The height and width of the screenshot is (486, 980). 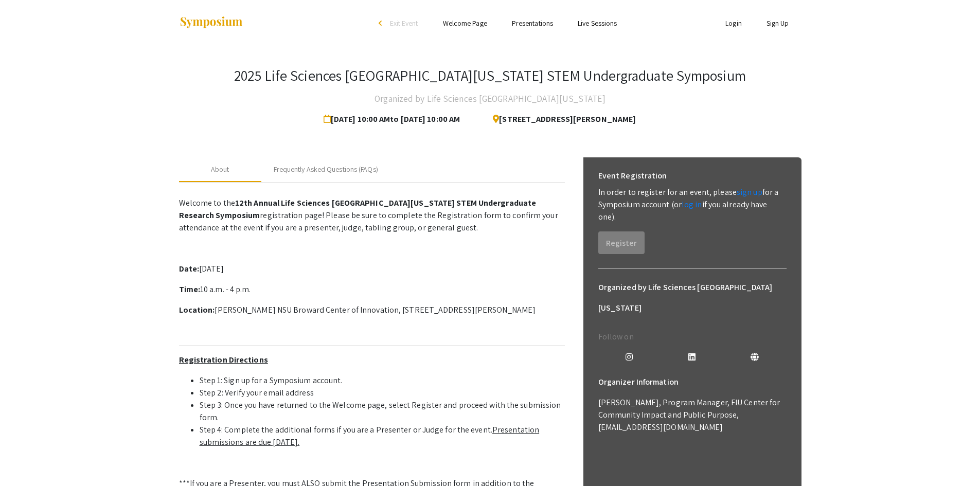 I want to click on strong: Location:, so click(x=197, y=309).